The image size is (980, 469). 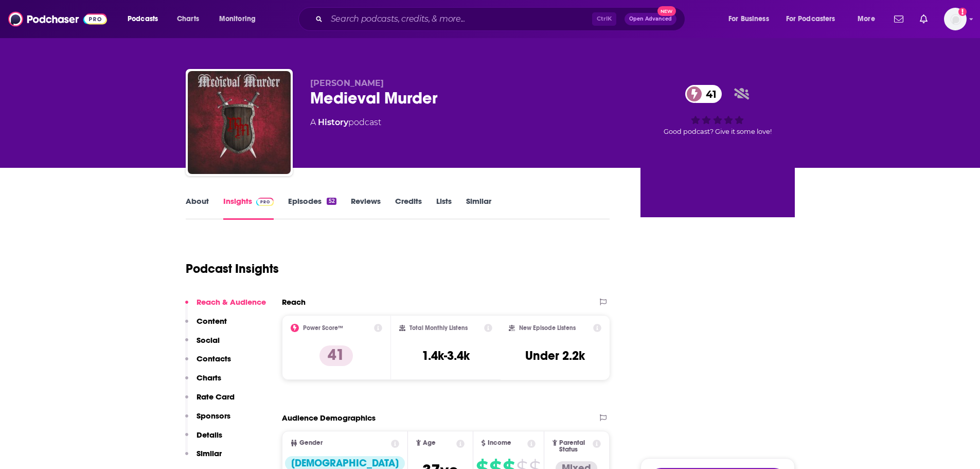 What do you see at coordinates (209, 377) in the screenshot?
I see `p: Charts` at bounding box center [209, 377].